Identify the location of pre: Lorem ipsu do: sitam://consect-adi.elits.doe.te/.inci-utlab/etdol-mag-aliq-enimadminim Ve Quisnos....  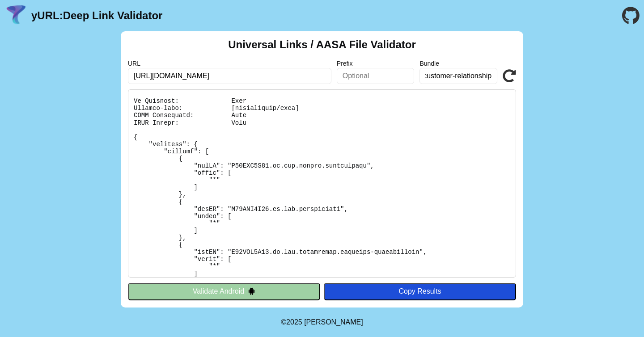
(322, 183).